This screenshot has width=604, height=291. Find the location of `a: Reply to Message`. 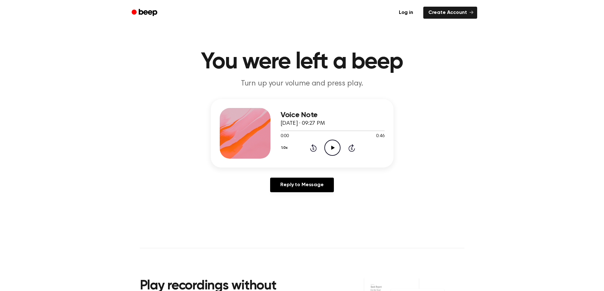

a: Reply to Message is located at coordinates (302, 185).